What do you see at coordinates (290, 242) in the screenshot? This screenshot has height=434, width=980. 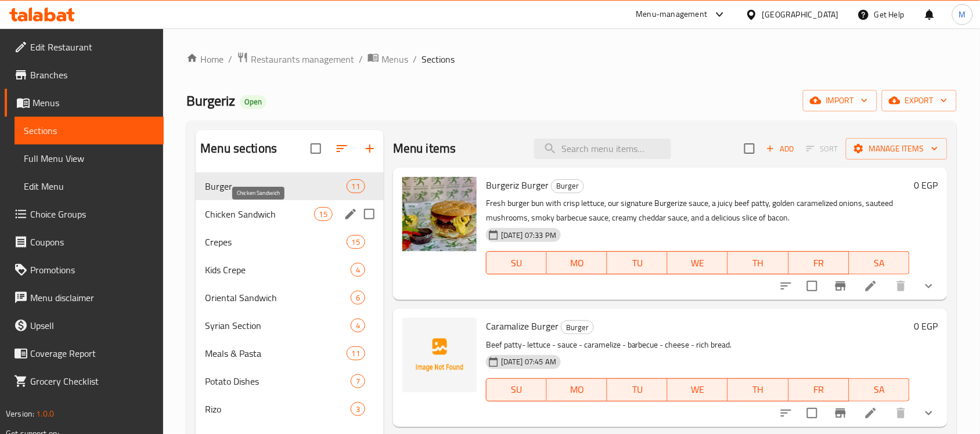 I see `div: Crepes15` at bounding box center [290, 242].